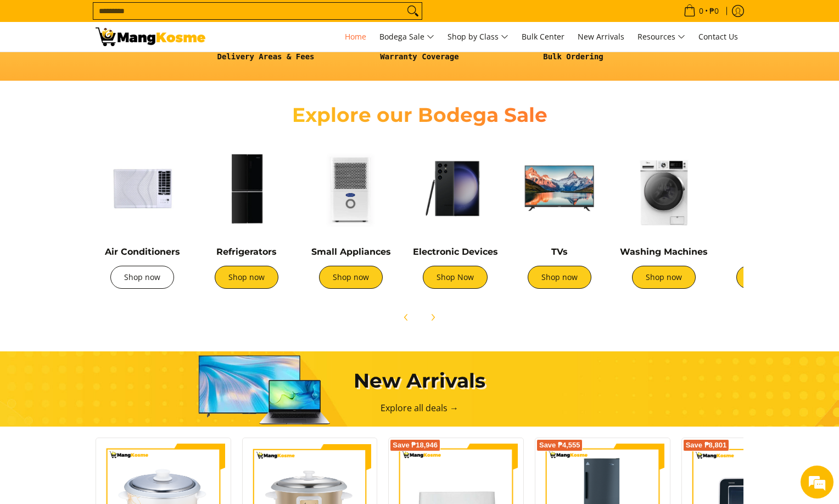 The image size is (839, 504). Describe the element at coordinates (355, 37) in the screenshot. I see `a: Home` at that location.